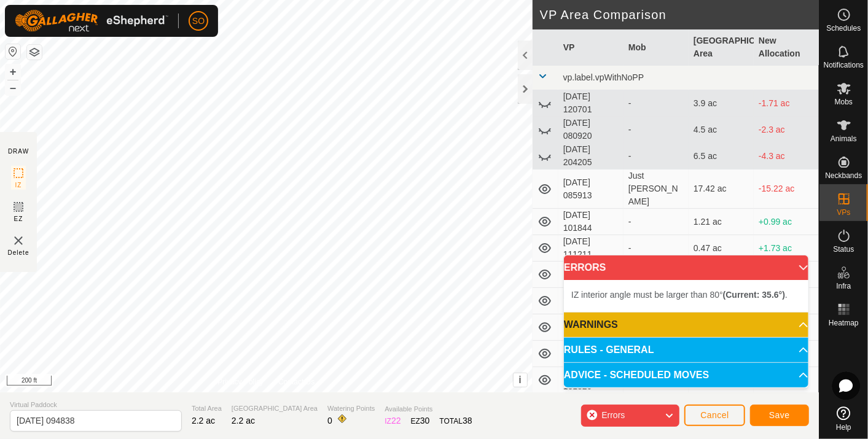 This screenshot has width=868, height=439. I want to click on h2: VP Area Comparison, so click(679, 15).